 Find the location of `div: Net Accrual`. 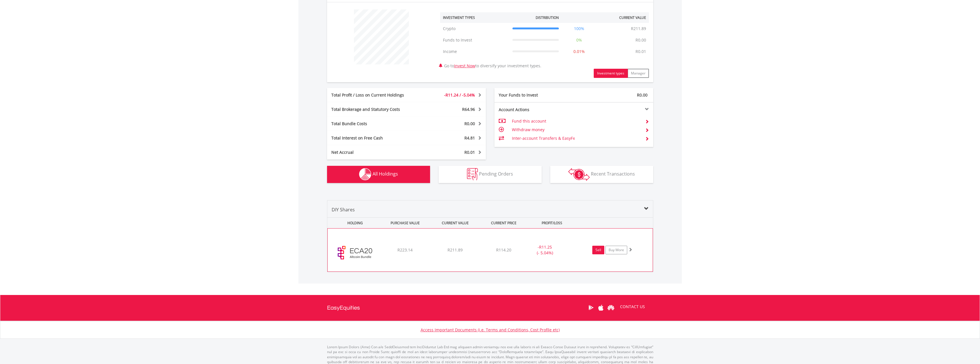

div: Net Accrual is located at coordinates (373, 152).